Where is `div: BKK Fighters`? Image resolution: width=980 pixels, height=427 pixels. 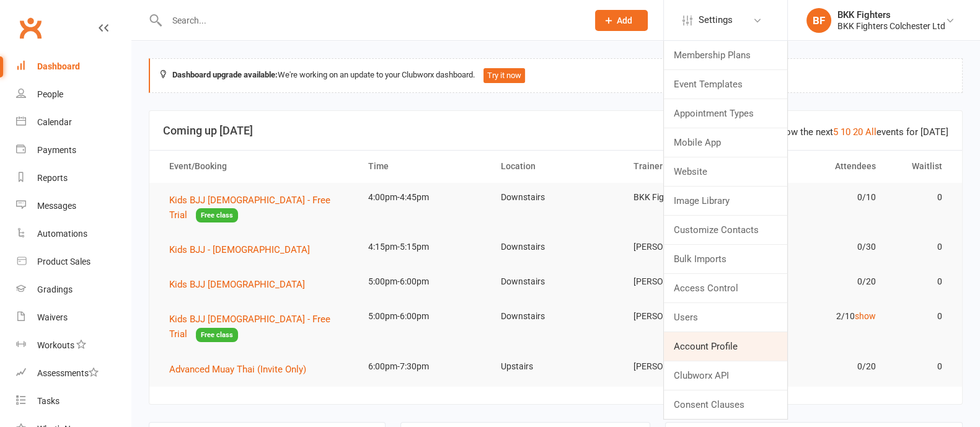 div: BKK Fighters is located at coordinates (891, 15).